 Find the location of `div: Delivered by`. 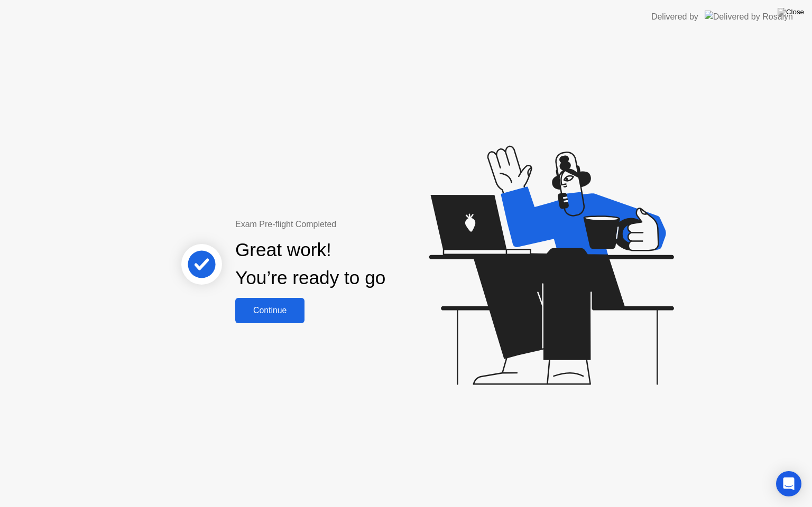

div: Delivered by is located at coordinates (675, 17).